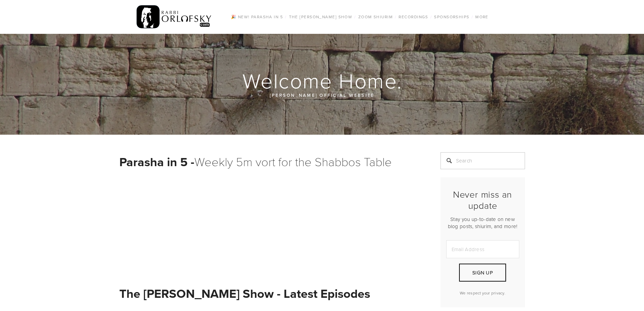 Image resolution: width=644 pixels, height=311 pixels. What do you see at coordinates (413, 17) in the screenshot?
I see `a: Recordings` at bounding box center [413, 17].